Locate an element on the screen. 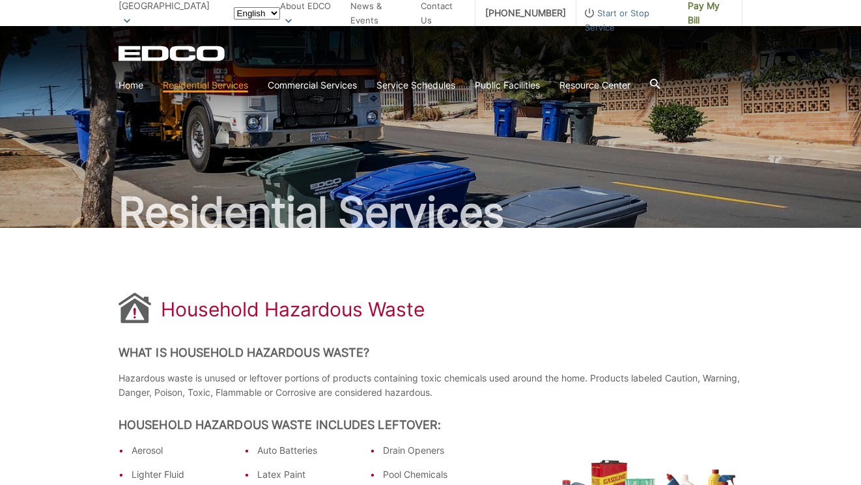 Image resolution: width=861 pixels, height=485 pixels. li: Latex Paint is located at coordinates (307, 475).